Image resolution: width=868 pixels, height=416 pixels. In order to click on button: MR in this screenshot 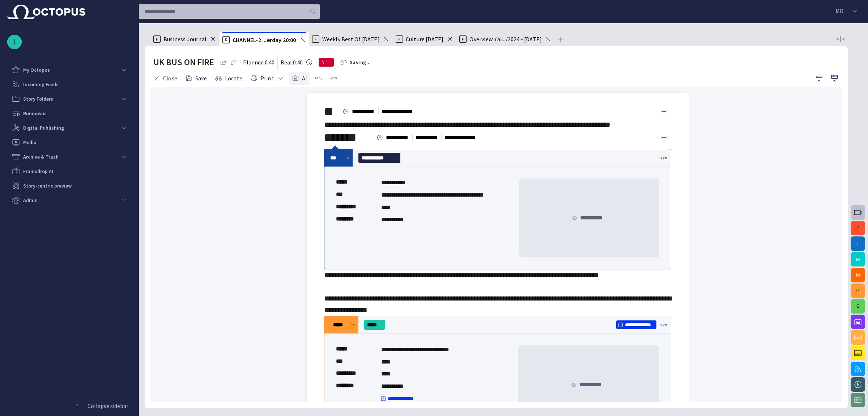, I will do `click(847, 11)`.